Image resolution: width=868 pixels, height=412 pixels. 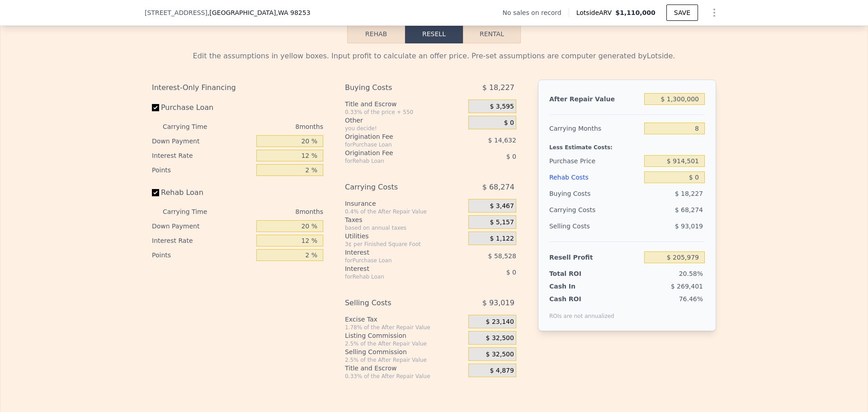 What do you see at coordinates (404, 121) in the screenshot?
I see `div: Other` at bounding box center [404, 121].